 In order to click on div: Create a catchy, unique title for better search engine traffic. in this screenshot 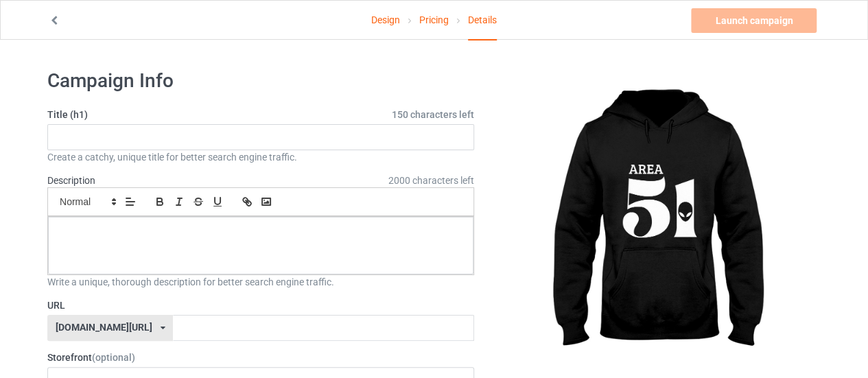, I will do `click(261, 157)`.